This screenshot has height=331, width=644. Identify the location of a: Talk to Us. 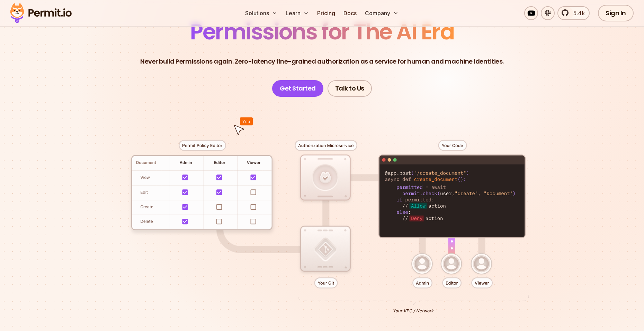
(350, 88).